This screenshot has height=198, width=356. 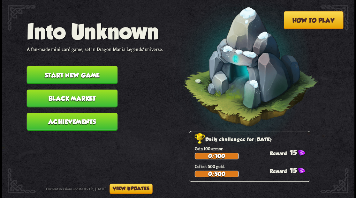 I want to click on p: A fan-made mini card game, set in Dragon Mania Legends' universe., so click(x=94, y=49).